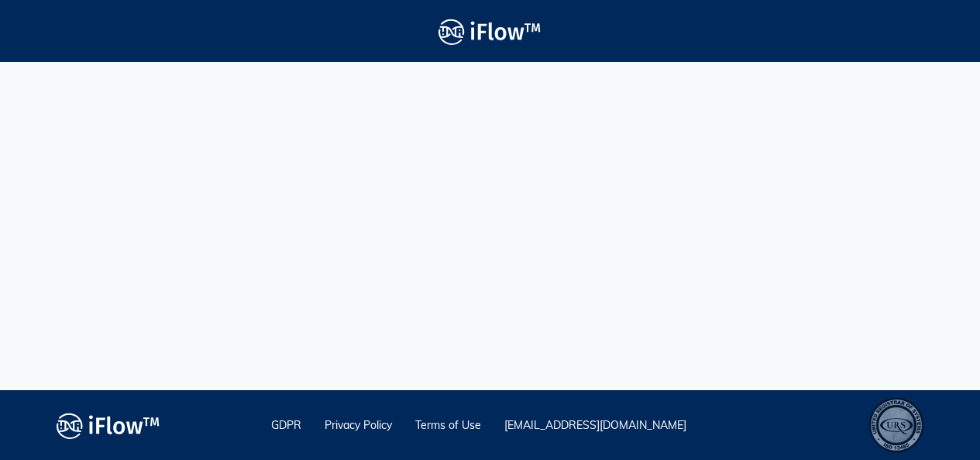 The image size is (980, 460). What do you see at coordinates (448, 425) in the screenshot?
I see `a: Terms of Use` at bounding box center [448, 425].